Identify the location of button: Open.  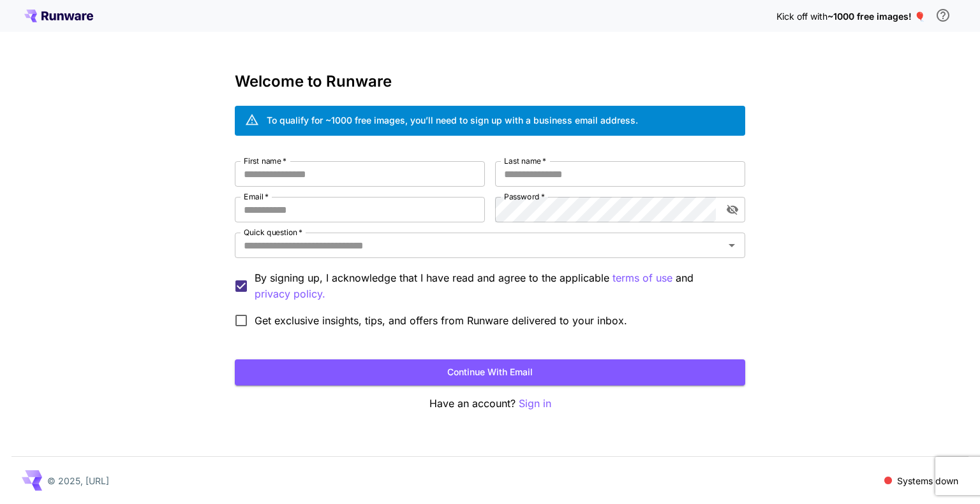
(731, 246).